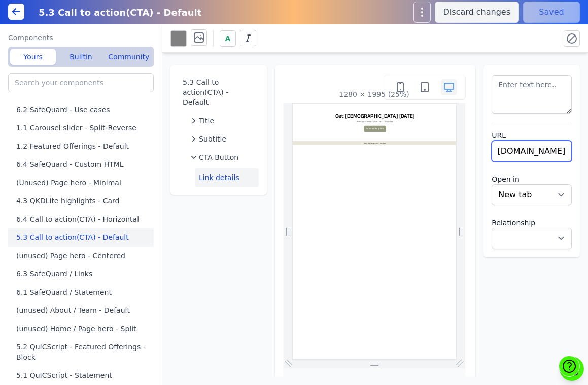 The height and width of the screenshot is (385, 588). Describe the element at coordinates (83, 375) in the screenshot. I see `button: 5.1 QuICScript - Statement` at that location.